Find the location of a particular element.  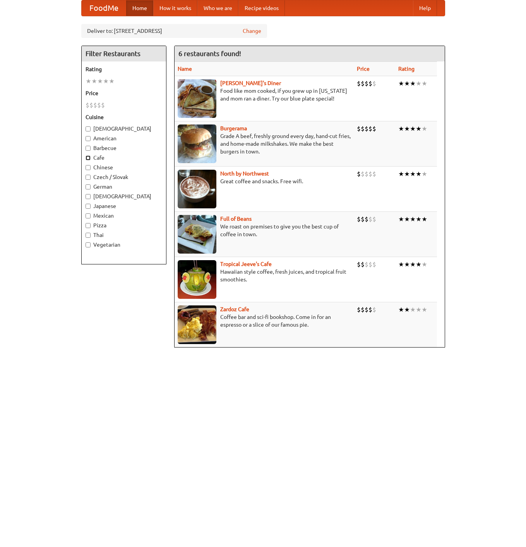

b: Tropical Jeeve's Cafe is located at coordinates (246, 264).